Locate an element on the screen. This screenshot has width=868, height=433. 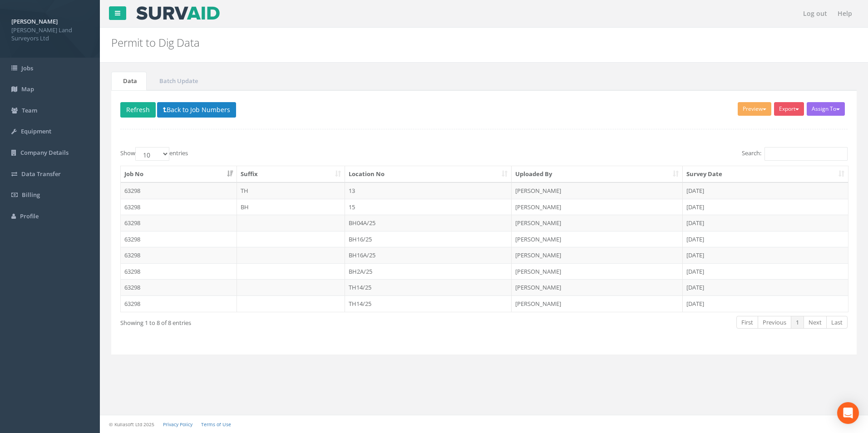
span: Equipment is located at coordinates (36, 132).